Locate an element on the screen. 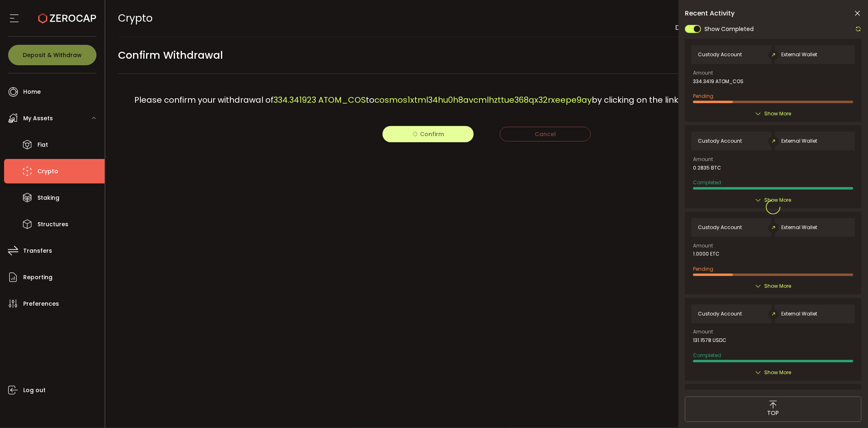 The image size is (868, 428). span: TOP is located at coordinates (773, 413).